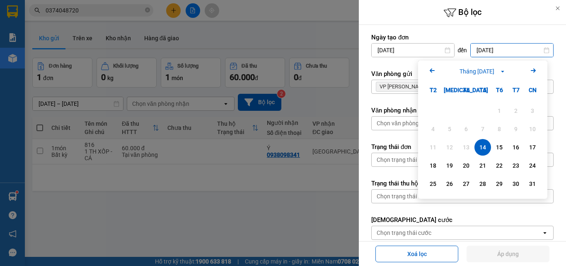 The height and width of the screenshot is (266, 566). I want to click on div: Not available. Chủ Nhật, tháng 08 10 2025., so click(533, 129).